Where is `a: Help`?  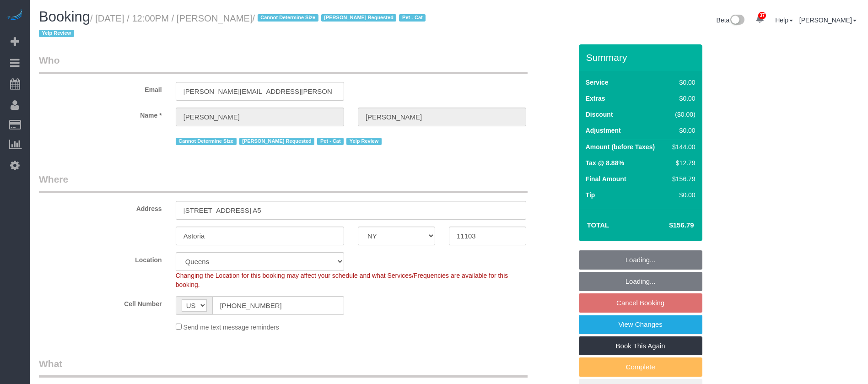
a: Help is located at coordinates (785, 21).